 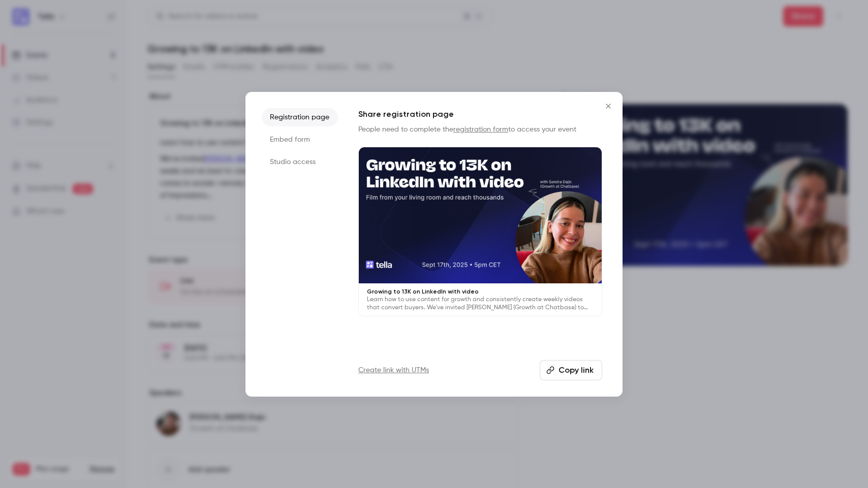 I want to click on li: Embed form, so click(x=300, y=139).